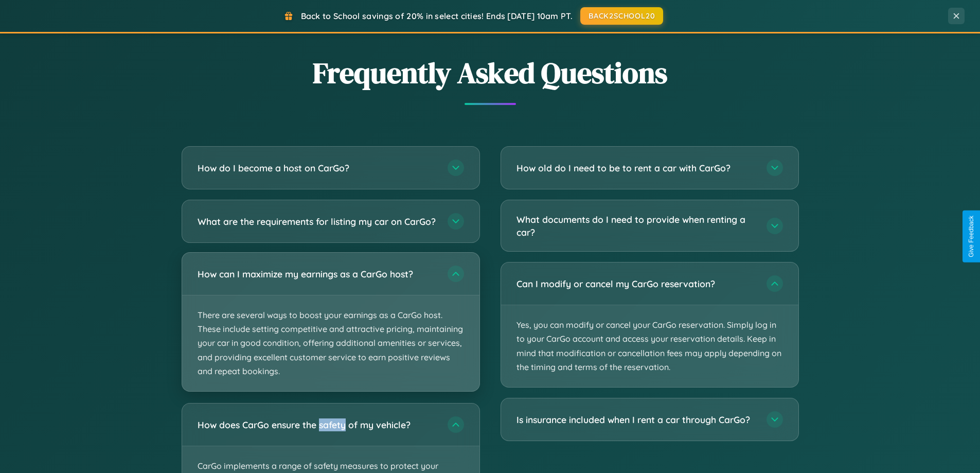 The width and height of the screenshot is (980, 473). Describe the element at coordinates (331, 343) in the screenshot. I see `p: There are several ways to boost your earnings as a CarGo host. These include setting competitive ...` at that location.